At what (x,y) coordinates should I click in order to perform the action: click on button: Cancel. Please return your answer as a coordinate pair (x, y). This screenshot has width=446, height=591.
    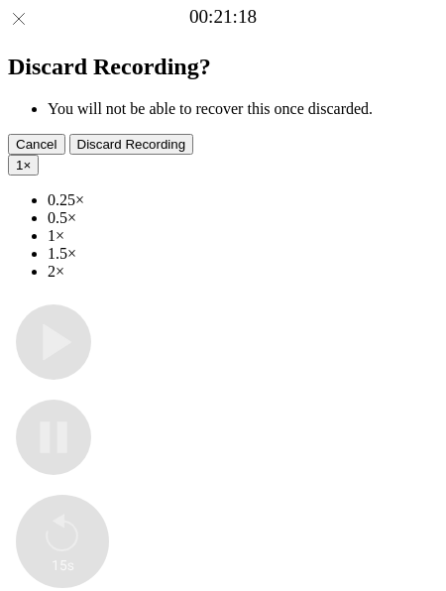
    Looking at the image, I should click on (37, 144).